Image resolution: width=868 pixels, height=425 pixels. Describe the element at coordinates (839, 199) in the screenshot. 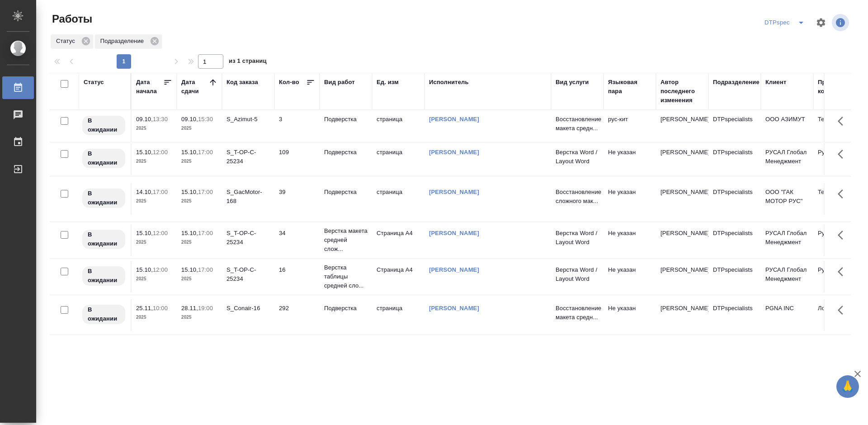

I see `td: Технический` at that location.